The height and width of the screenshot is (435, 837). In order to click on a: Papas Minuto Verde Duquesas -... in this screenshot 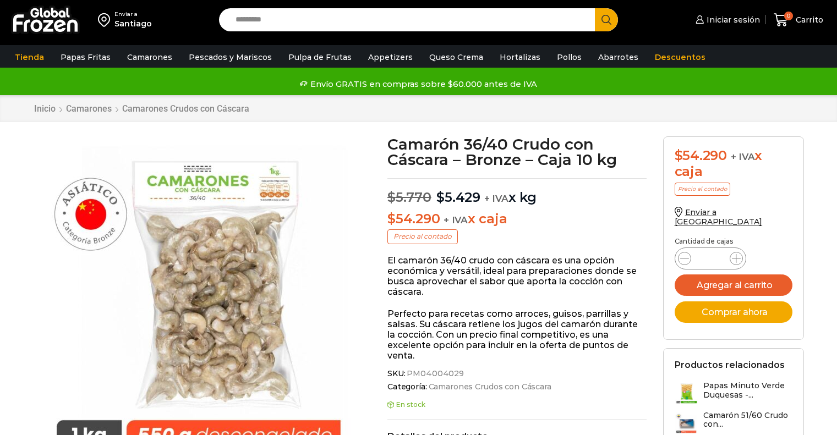, I will do `click(733, 393)`.